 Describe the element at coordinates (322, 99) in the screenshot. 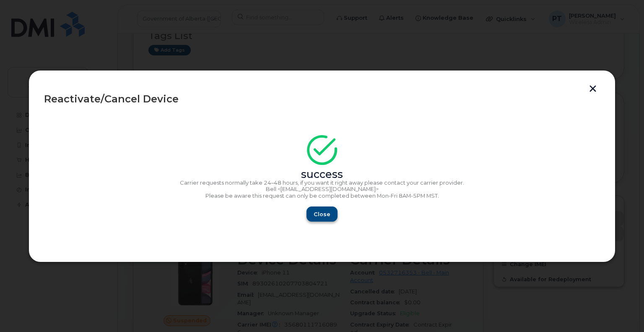

I see `div: Reactivate/Cancel Device` at that location.